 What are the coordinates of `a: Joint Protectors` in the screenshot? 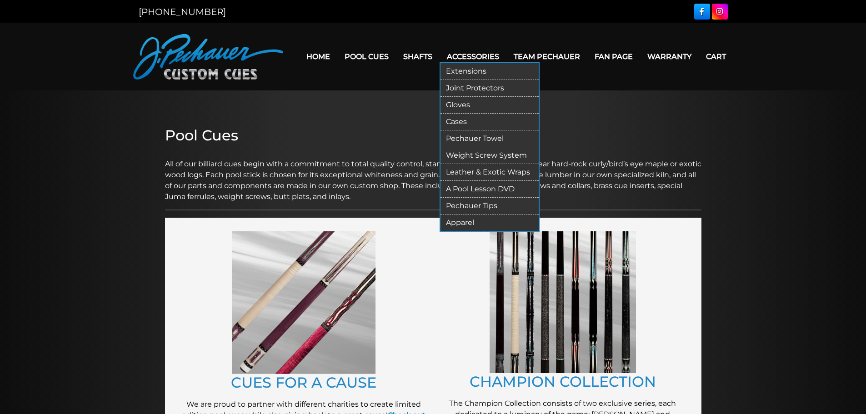 It's located at (490, 88).